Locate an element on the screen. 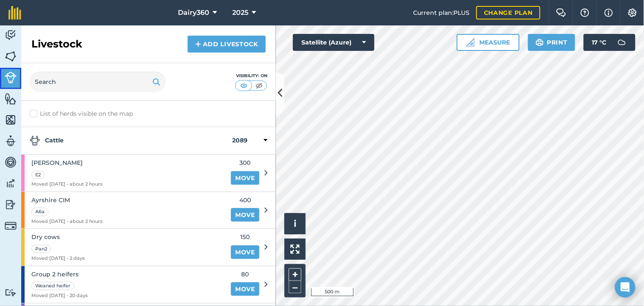 The width and height of the screenshot is (644, 306). img: A question mark icon is located at coordinates (585, 13).